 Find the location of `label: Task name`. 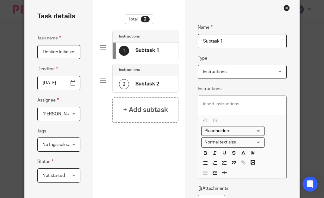

label: Task name is located at coordinates (49, 38).